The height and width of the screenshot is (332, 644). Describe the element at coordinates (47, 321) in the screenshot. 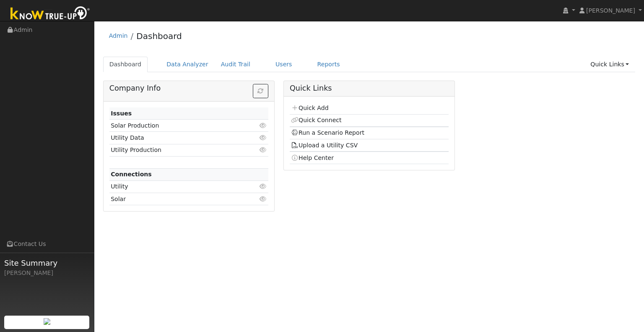

I see `img: retrieve` at that location.